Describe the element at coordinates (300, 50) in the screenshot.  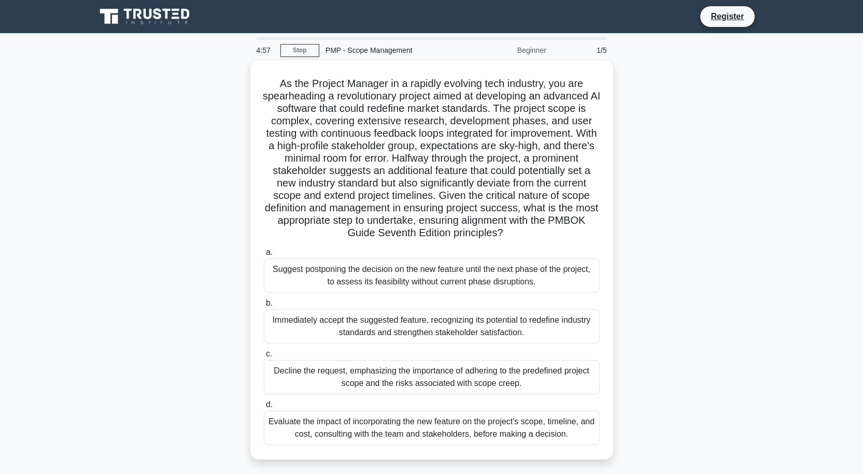
I see `a: Stop` at that location.